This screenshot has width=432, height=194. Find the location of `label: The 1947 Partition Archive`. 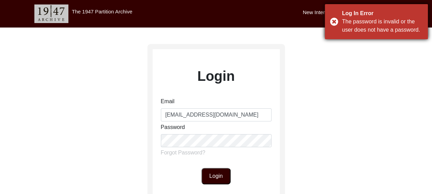

label: The 1947 Partition Archive is located at coordinates (102, 11).